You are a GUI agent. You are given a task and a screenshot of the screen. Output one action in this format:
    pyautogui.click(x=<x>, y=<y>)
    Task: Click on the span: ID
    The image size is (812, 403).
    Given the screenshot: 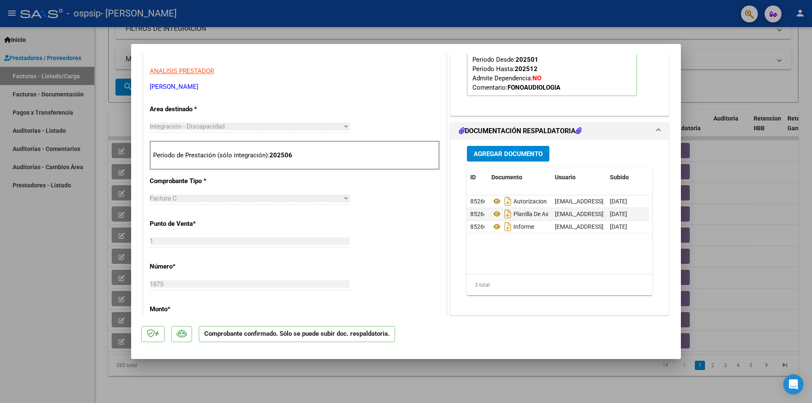 What is the action you would take?
    pyautogui.click(x=473, y=177)
    